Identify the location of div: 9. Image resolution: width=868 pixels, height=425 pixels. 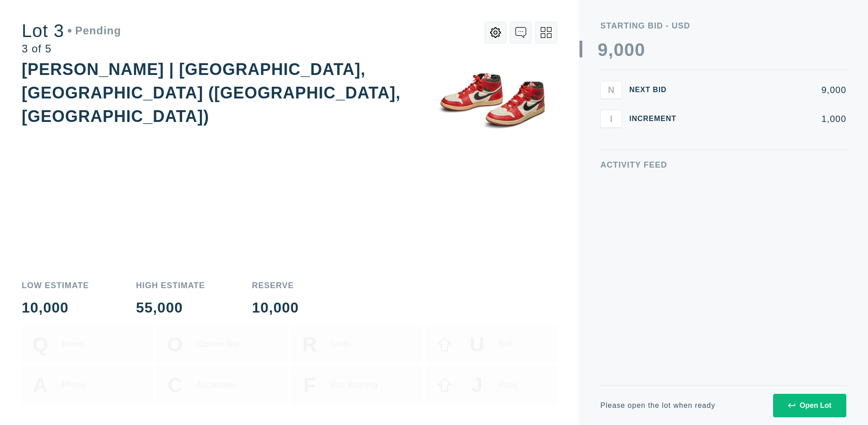
(603, 50).